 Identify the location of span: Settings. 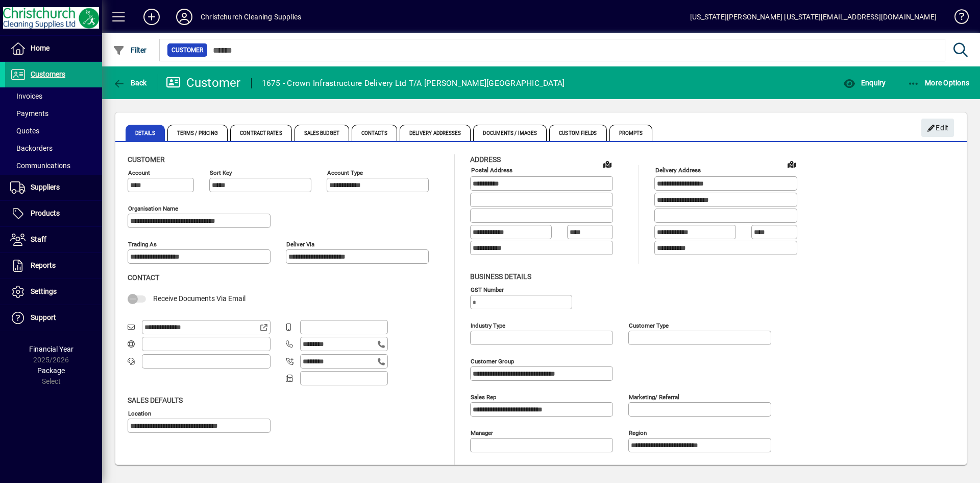
(44, 291).